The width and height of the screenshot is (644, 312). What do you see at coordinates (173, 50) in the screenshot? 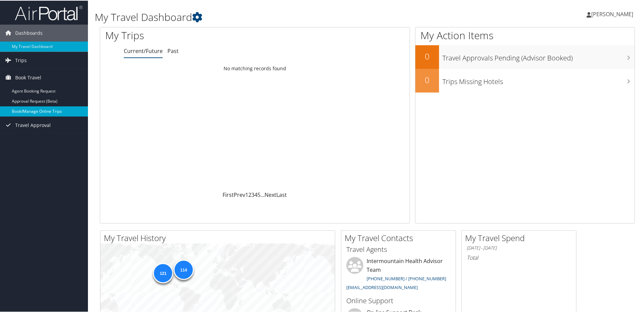
I see `a: Past` at bounding box center [173, 50].